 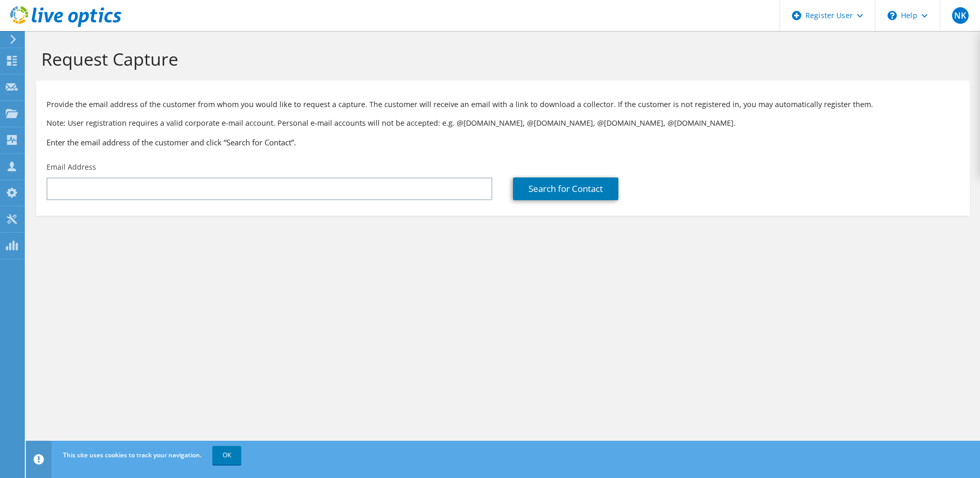 What do you see at coordinates (227, 455) in the screenshot?
I see `a: OK` at bounding box center [227, 455].